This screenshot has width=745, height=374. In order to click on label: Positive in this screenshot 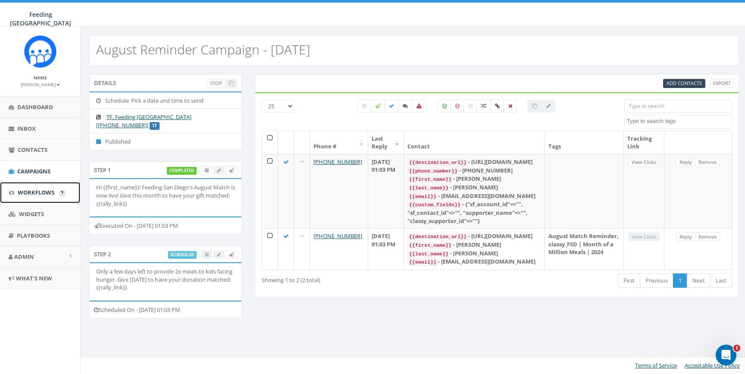, I will do `click(444, 106)`.